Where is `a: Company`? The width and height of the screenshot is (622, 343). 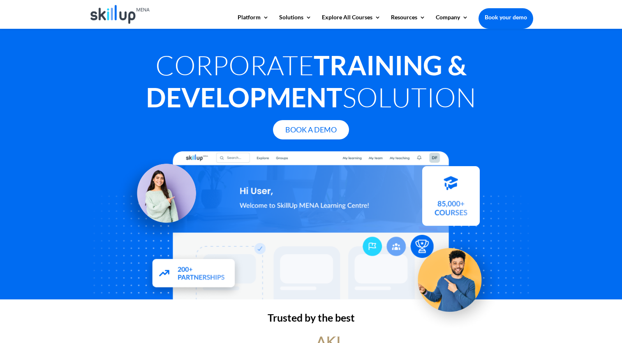 a: Company is located at coordinates (452, 21).